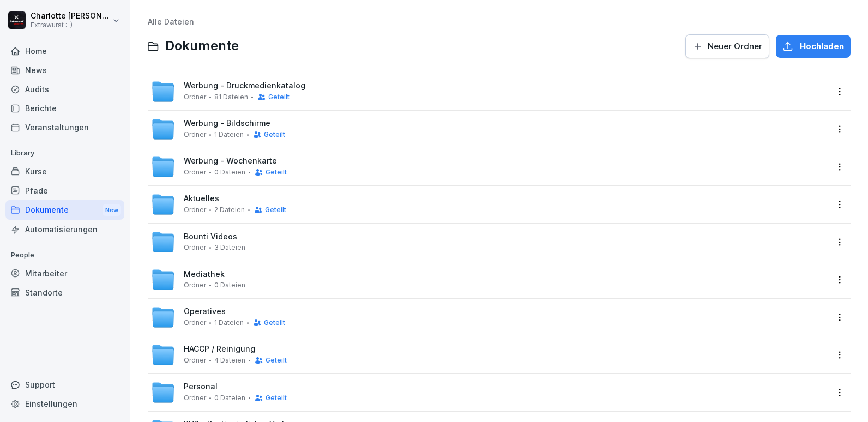  I want to click on a: Bounti VideosOrdner3 Dateien, so click(489, 243).